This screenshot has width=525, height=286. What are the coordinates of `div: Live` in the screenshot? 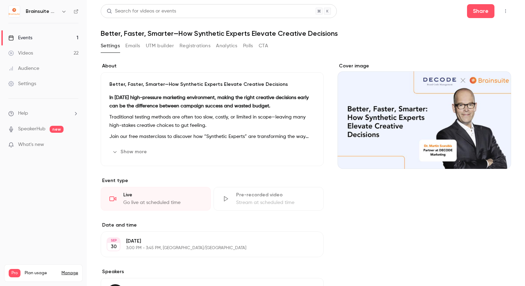 It's located at (162, 195).